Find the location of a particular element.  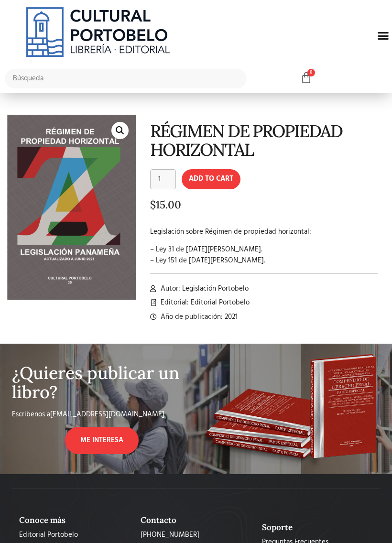

h2: Conoce más is located at coordinates (73, 520).